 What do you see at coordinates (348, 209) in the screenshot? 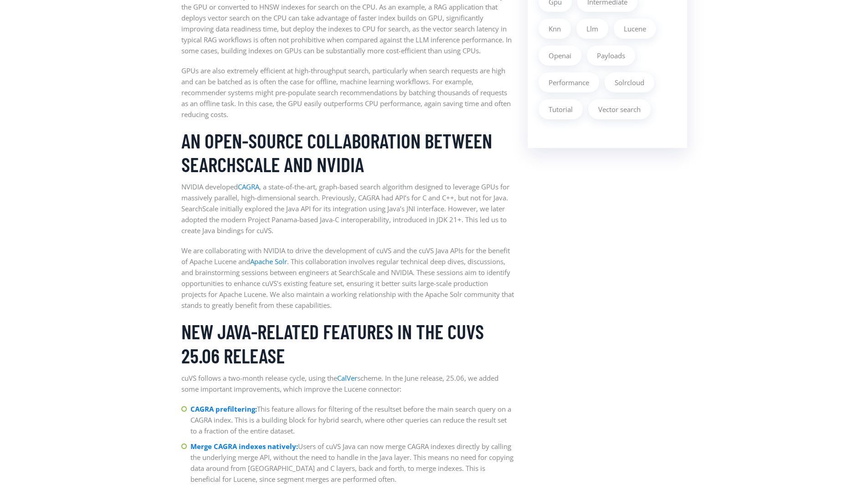
I see `p: NVIDIA developed , a state-of-the-art, graph-based search algorithm designed to leverage GPUs for...` at bounding box center [348, 209].